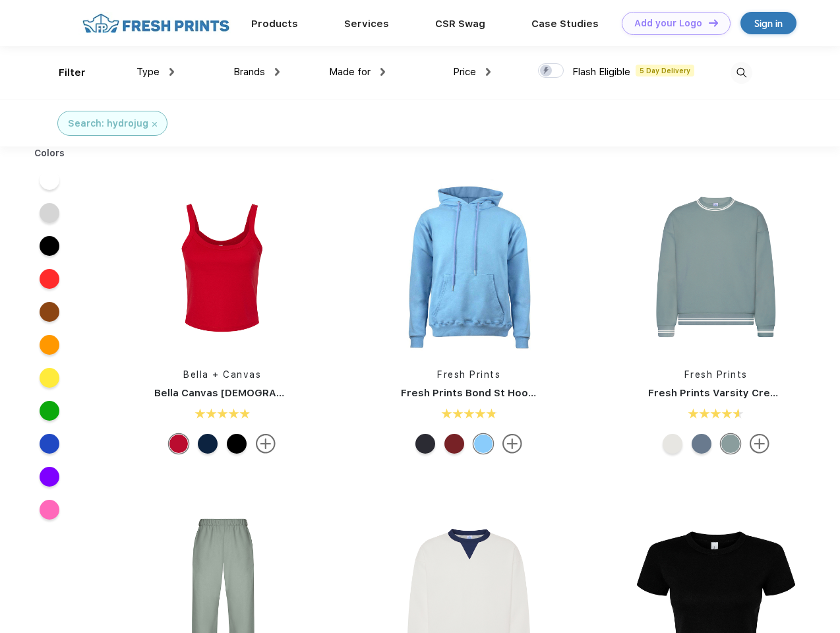  What do you see at coordinates (156, 23) in the screenshot?
I see `img: fo%20logo%202.webp` at bounding box center [156, 23].